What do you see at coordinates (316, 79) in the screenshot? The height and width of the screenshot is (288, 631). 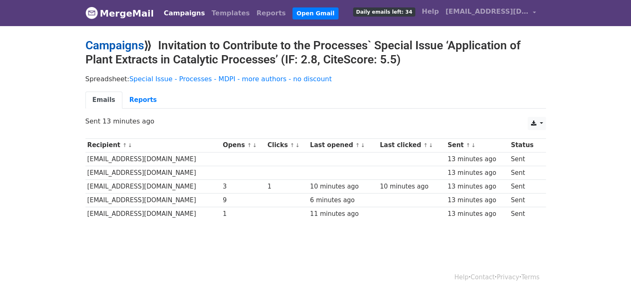 I see `p: Spreadsheet:` at bounding box center [316, 79].